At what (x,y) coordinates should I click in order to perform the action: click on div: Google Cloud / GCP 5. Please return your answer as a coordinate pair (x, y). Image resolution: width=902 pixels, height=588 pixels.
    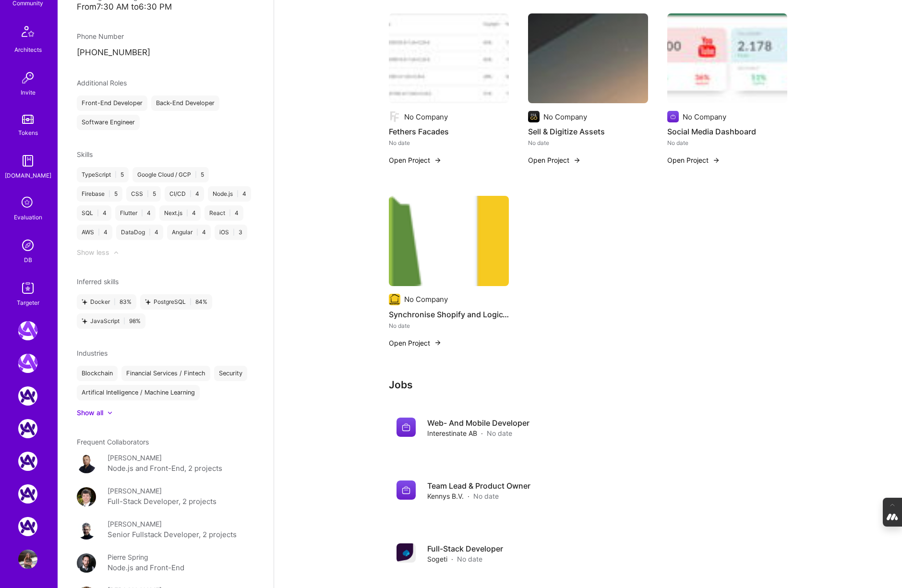
    Looking at the image, I should click on (171, 175).